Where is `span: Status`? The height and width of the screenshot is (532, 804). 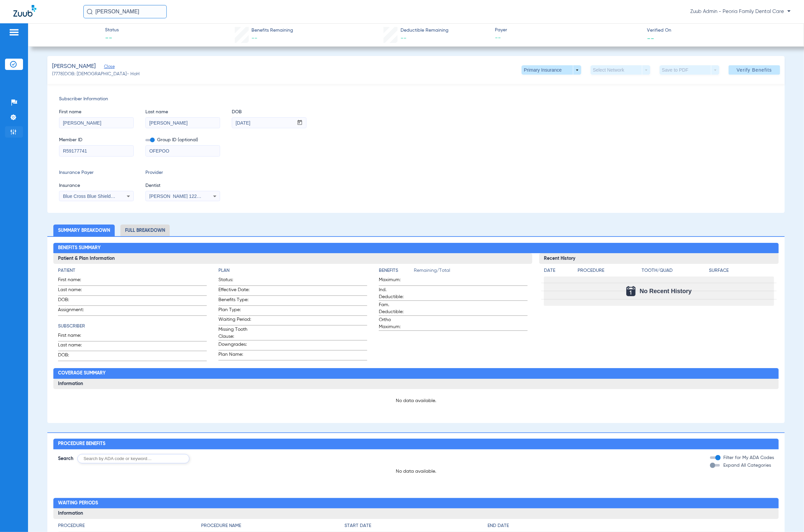
span: Status is located at coordinates (112, 30).